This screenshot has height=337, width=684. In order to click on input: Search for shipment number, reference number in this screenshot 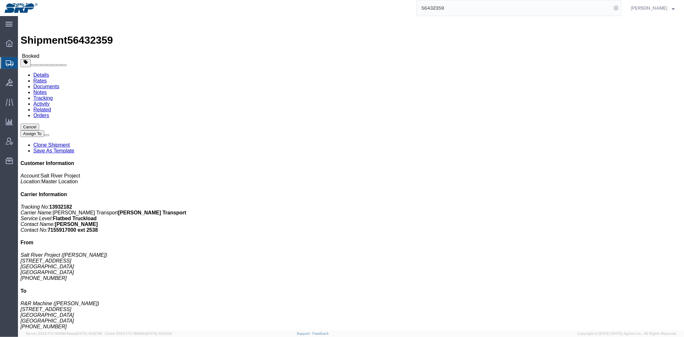, I will do `click(514, 8)`.